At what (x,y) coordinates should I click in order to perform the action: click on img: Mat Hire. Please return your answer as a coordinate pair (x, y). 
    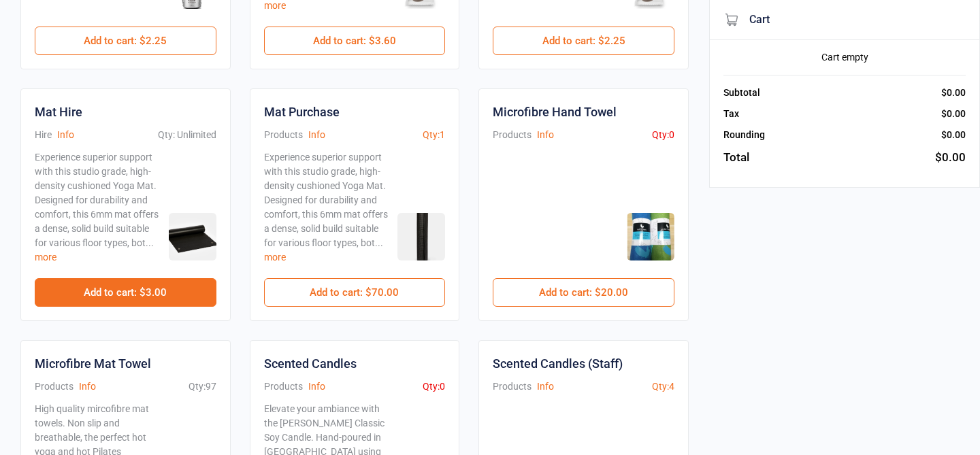
    Looking at the image, I should click on (192, 237).